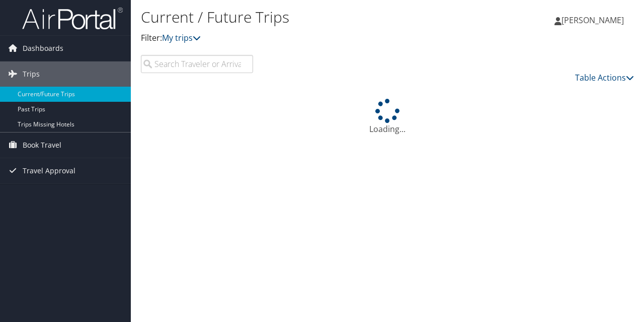 This screenshot has width=644, height=322. Describe the element at coordinates (42, 48) in the screenshot. I see `span: Dashboards` at that location.